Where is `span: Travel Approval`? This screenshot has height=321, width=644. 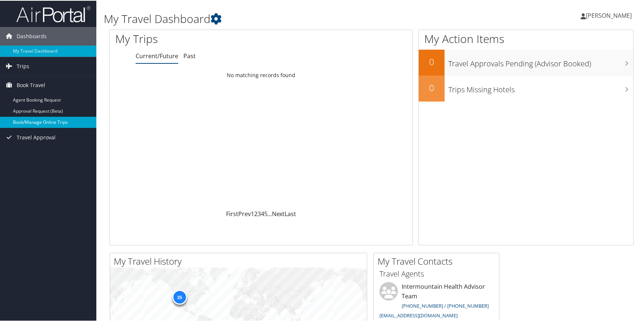
span: Travel Approval is located at coordinates (36, 137).